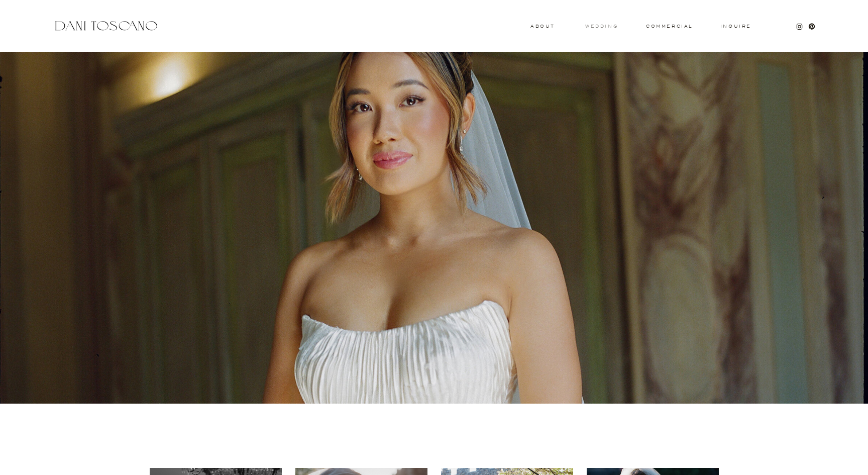 This screenshot has height=475, width=868. What do you see at coordinates (541, 25) in the screenshot?
I see `h3: About` at bounding box center [541, 25].